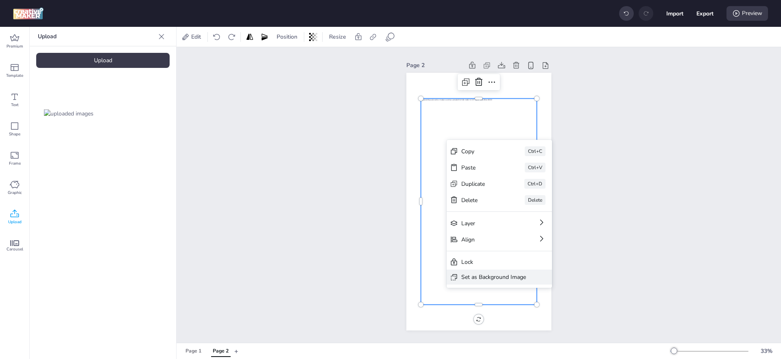 The height and width of the screenshot is (359, 781). Describe the element at coordinates (15, 193) in the screenshot. I see `span: Graphic` at that location.